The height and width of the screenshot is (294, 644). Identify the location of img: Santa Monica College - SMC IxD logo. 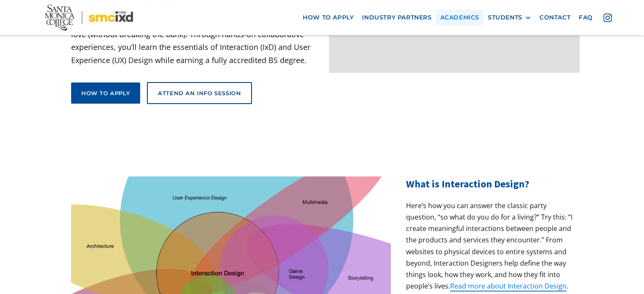
(89, 17).